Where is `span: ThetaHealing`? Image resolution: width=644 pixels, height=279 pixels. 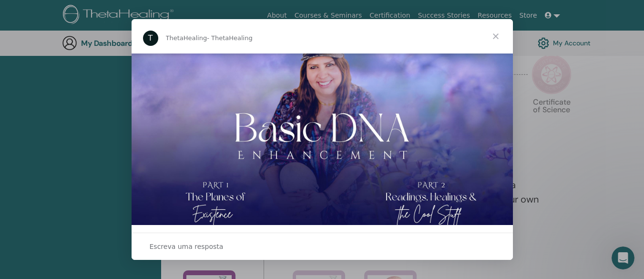
span: ThetaHealing is located at coordinates (186, 38).